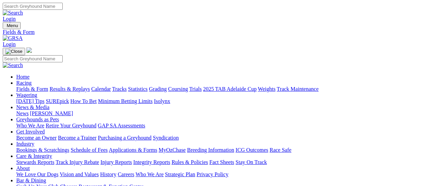 This screenshot has width=426, height=186. What do you see at coordinates (219, 101) in the screenshot?
I see `div: Wagering` at bounding box center [219, 101].